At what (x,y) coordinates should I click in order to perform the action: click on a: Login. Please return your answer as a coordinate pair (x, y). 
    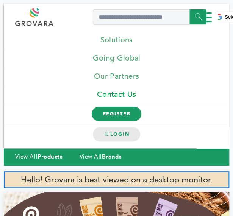
    Looking at the image, I should click on (116, 136).